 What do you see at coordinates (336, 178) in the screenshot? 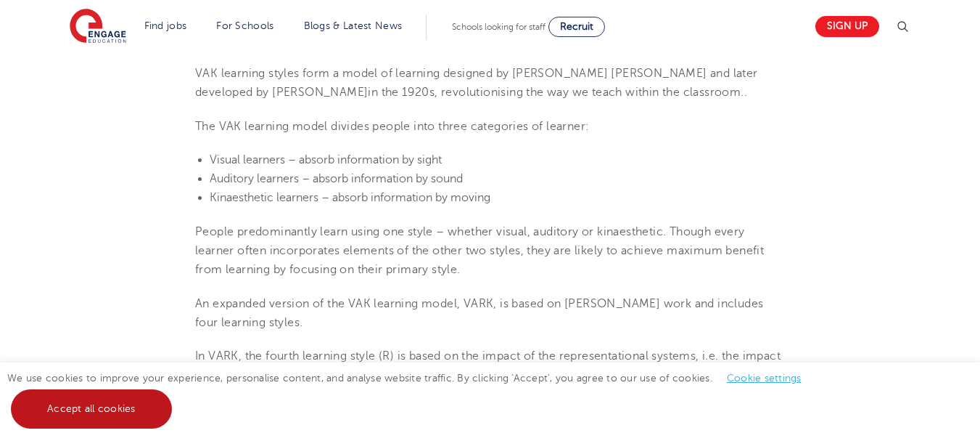
I see `span: Auditory learners – absorb information by sound` at bounding box center [336, 178].